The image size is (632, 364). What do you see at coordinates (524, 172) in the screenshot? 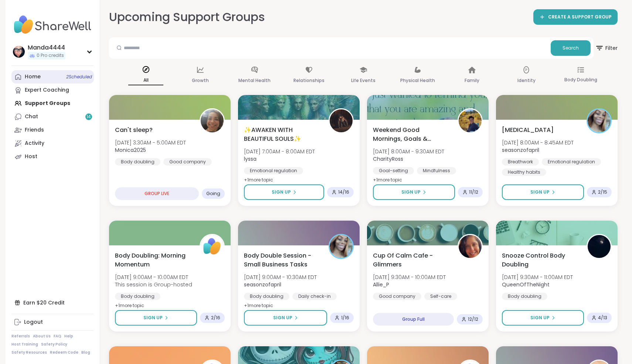
I see `div: Healthy habits` at bounding box center [524, 172].